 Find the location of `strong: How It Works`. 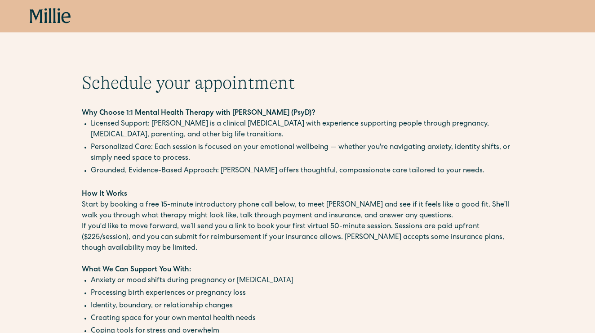

strong: How It Works is located at coordinates (104, 194).